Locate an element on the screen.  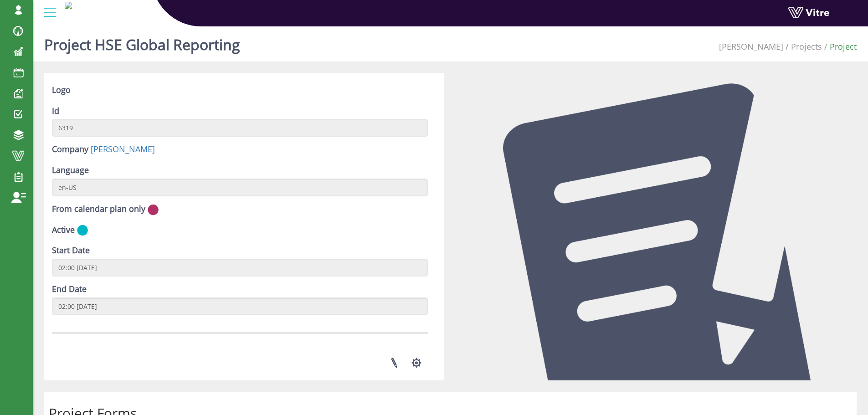
label: Start Date is located at coordinates (70, 251).